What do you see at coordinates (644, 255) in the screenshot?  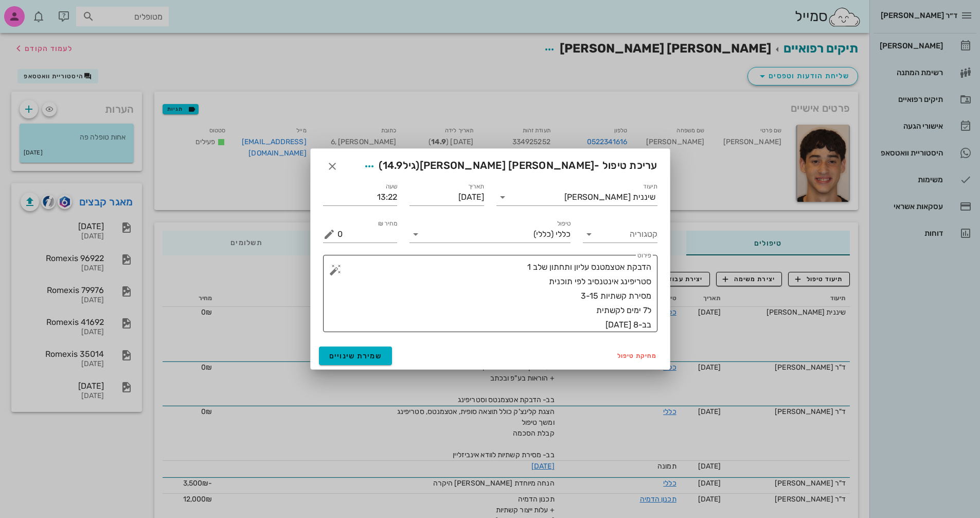 I see `label: פירוט` at bounding box center [644, 255].